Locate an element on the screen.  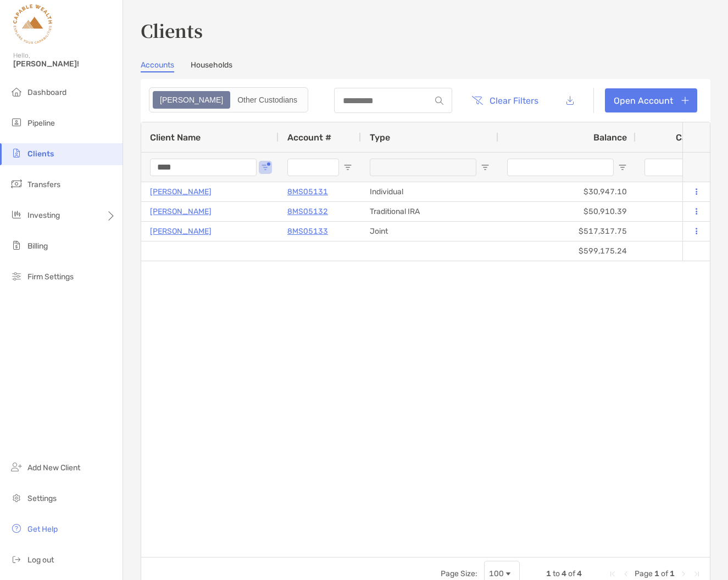
div: $517,317.75 is located at coordinates (566, 231).